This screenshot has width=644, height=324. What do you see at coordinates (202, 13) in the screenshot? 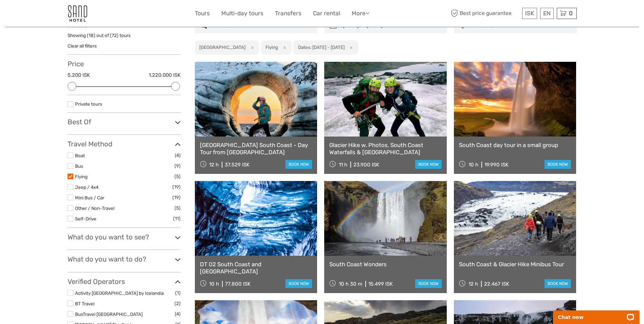
I see `a: Tours` at bounding box center [202, 13].